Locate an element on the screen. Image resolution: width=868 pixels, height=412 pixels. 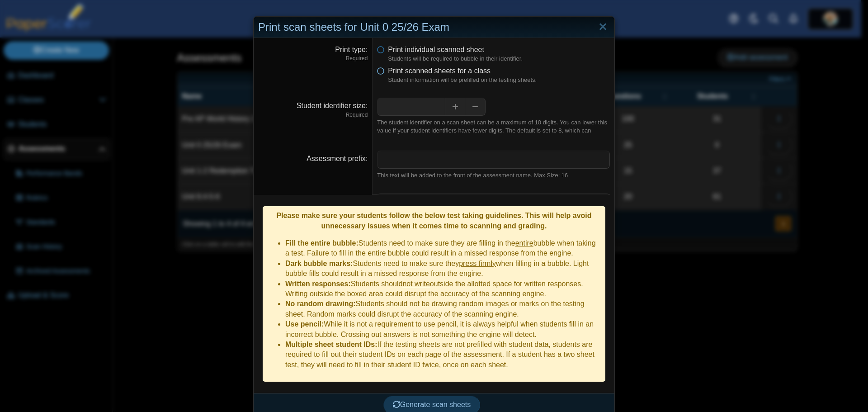
div: Print scan sheets for Unit 0 25/26 Exam is located at coordinates (434, 27).